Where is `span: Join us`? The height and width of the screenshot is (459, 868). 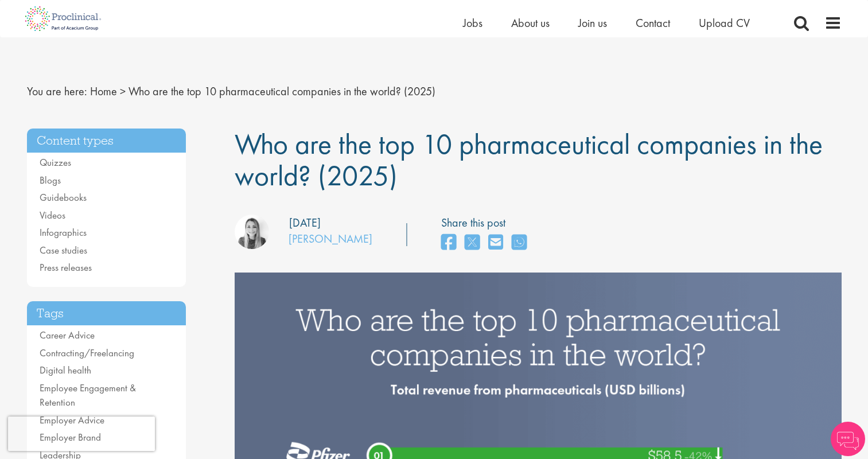
span: Join us is located at coordinates (593, 23).